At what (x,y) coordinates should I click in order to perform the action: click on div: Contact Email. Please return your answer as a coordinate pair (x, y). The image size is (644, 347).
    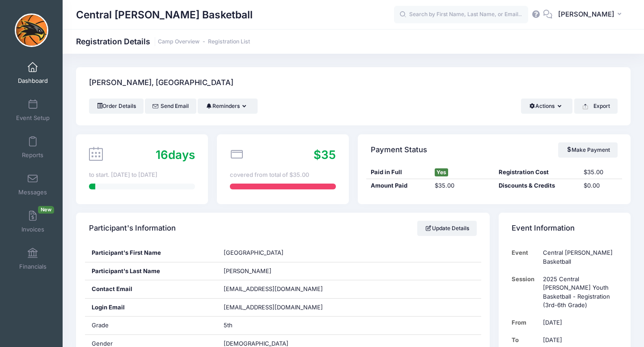
    Looking at the image, I should click on (151, 290).